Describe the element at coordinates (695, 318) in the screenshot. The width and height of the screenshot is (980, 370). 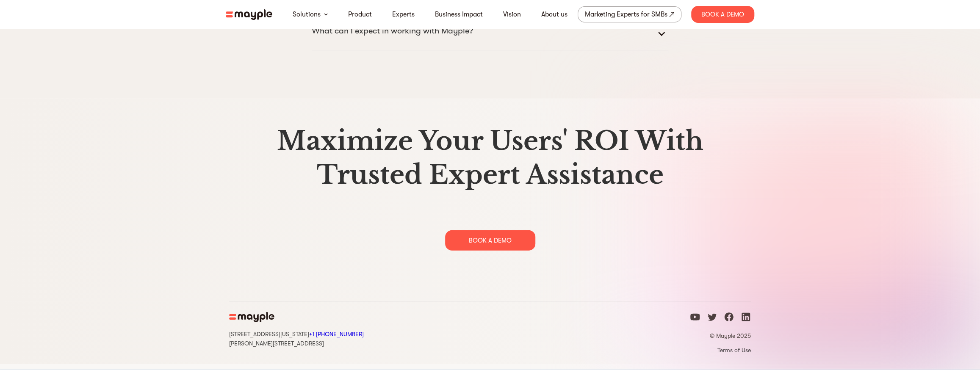
I see `a: youtube icon` at that location.